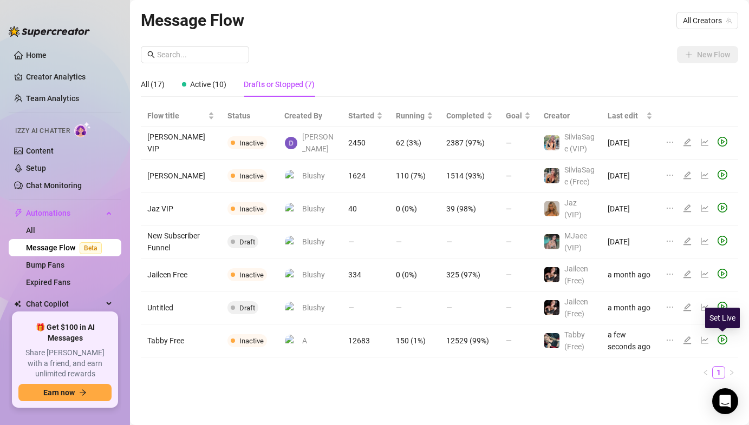 The width and height of the screenshot is (749, 425). I want to click on span: Inactive, so click(251, 209).